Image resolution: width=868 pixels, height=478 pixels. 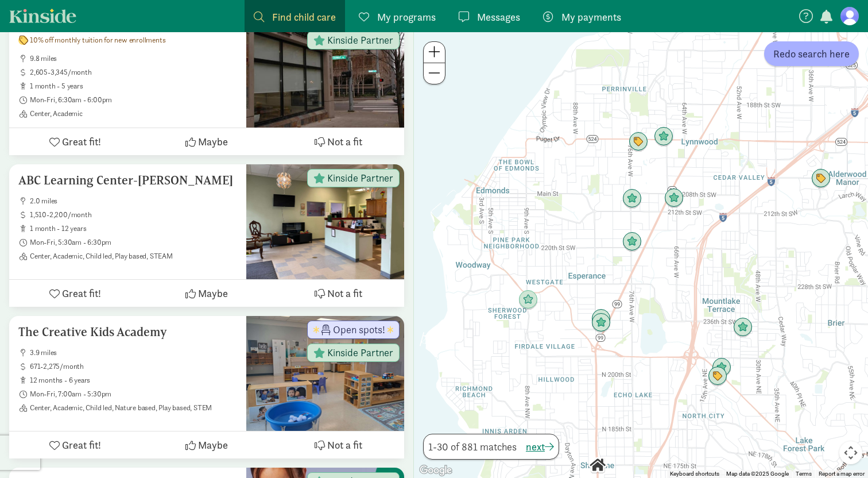 What do you see at coordinates (133, 86) in the screenshot?
I see `span: 1 month - 5 years` at bounding box center [133, 86].